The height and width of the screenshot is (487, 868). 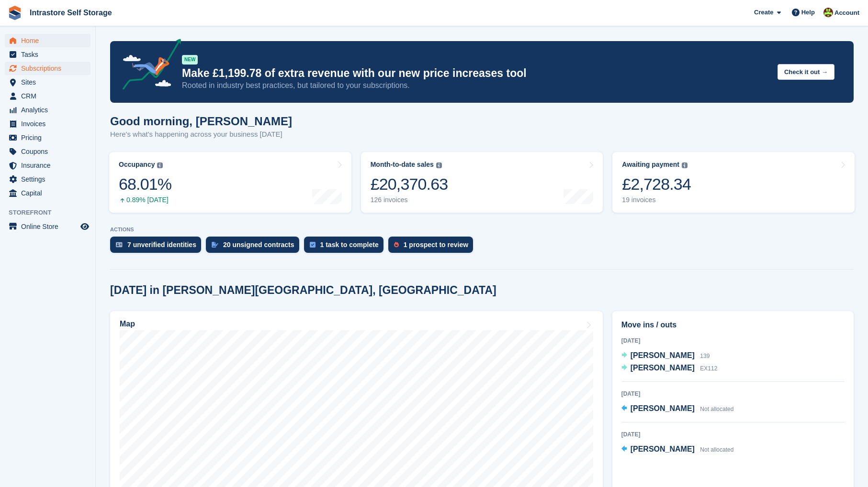 What do you see at coordinates (475, 73) in the screenshot?
I see `p: Make £1,199.78 of extra revenue with our new price increases tool` at bounding box center [475, 73].